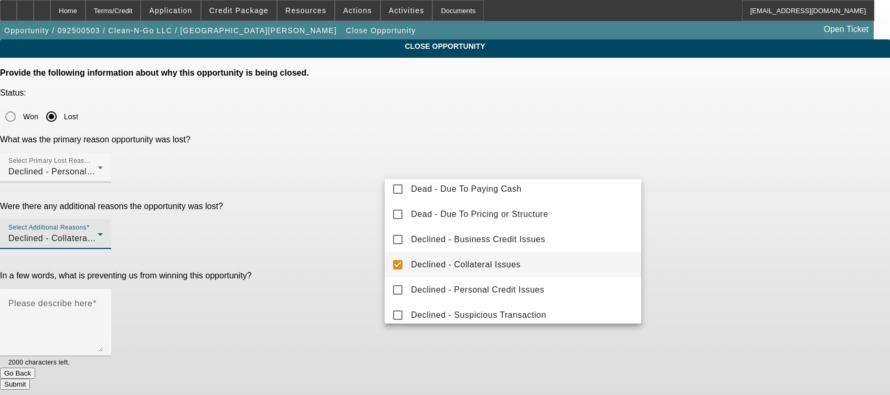 The width and height of the screenshot is (890, 395). I want to click on span: Declined - Business Credit Issues, so click(478, 239).